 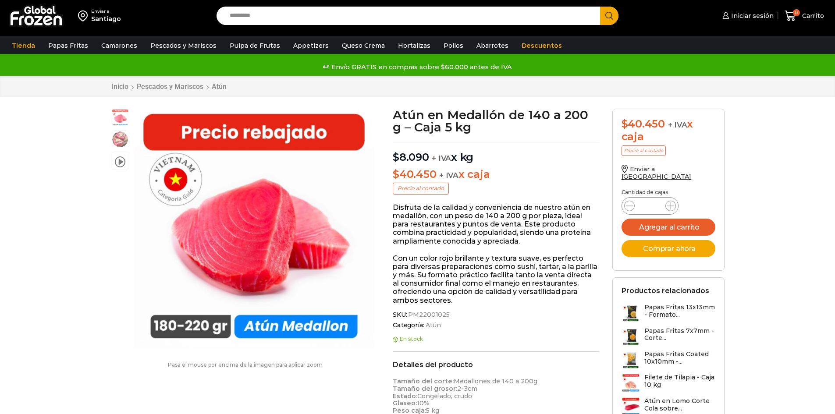 What do you see at coordinates (680, 381) in the screenshot?
I see `h3: Filete de Tilapia - Caja 10 kg` at bounding box center [680, 381].